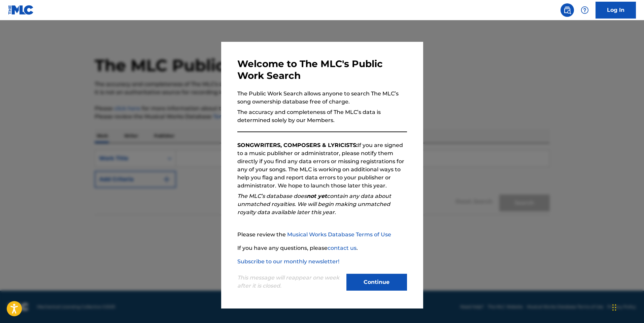 This screenshot has width=644, height=323. Describe the element at coordinates (568, 10) in the screenshot. I see `img: search` at that location.